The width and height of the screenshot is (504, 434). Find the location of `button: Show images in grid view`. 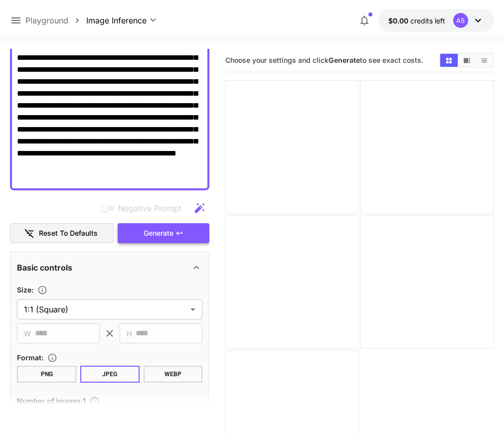

button: Show images in grid view is located at coordinates (448, 60).